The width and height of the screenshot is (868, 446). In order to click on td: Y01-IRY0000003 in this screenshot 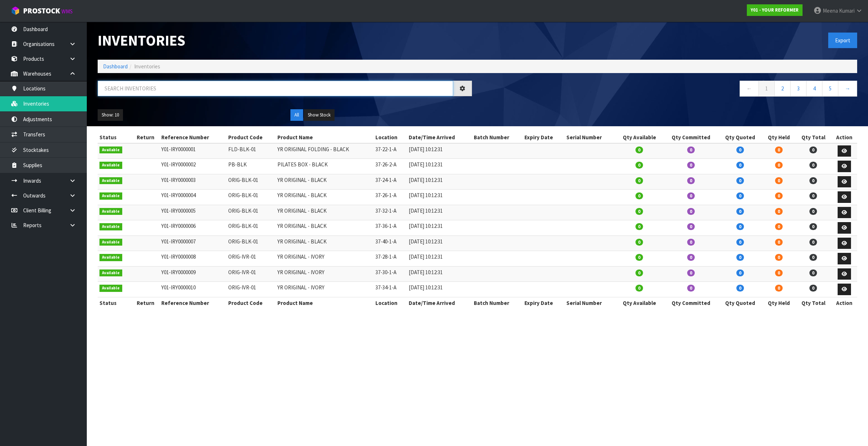, I will do `click(193, 182)`.